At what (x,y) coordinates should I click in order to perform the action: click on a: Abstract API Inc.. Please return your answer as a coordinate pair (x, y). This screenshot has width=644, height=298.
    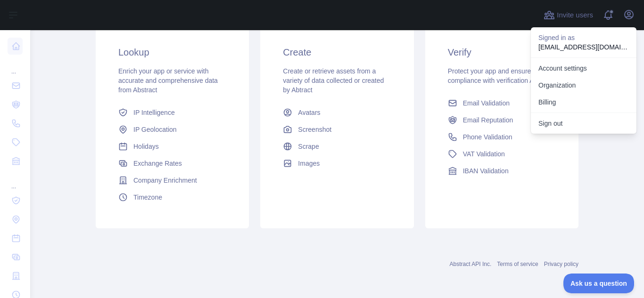
    Looking at the image, I should click on (470, 264).